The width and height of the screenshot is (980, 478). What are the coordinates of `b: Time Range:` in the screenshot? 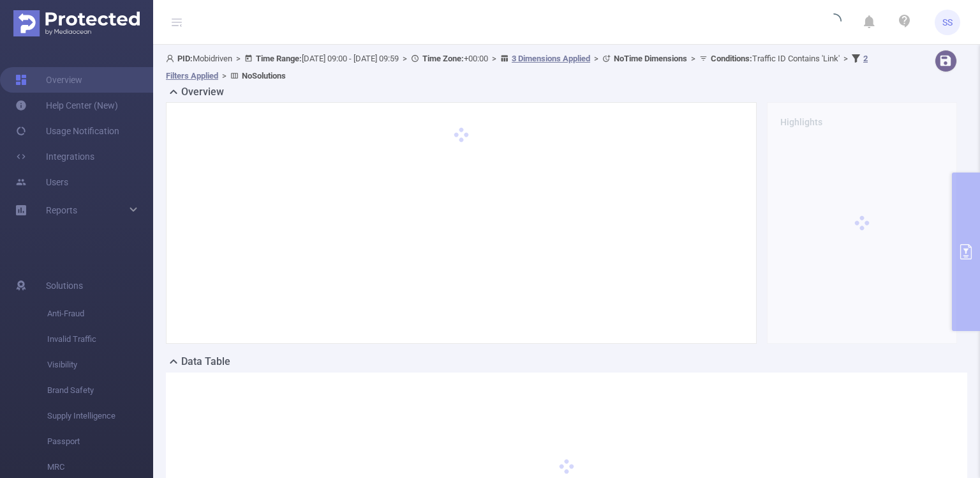 It's located at (279, 58).